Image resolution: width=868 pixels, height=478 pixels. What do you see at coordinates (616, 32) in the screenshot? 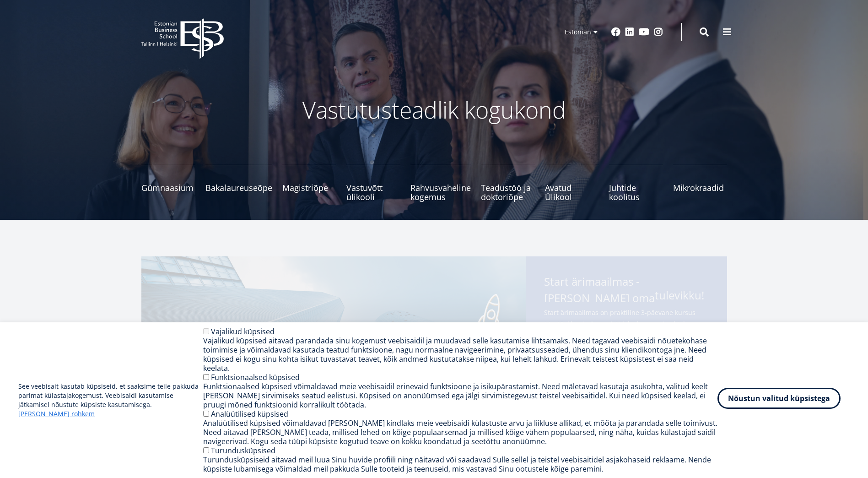
I see `a: Facebook` at bounding box center [616, 32].